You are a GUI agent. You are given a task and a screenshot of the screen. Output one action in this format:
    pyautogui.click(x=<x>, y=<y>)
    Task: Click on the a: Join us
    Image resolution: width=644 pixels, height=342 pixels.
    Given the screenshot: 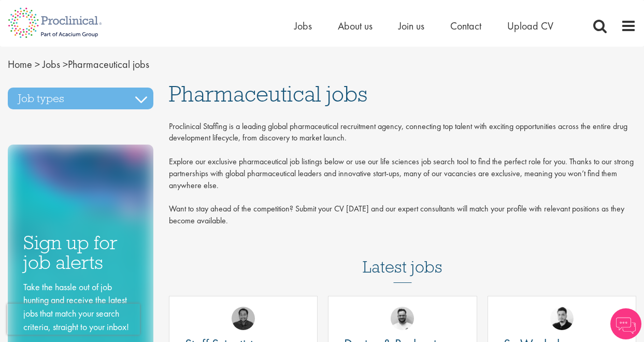 What is the action you would take?
    pyautogui.click(x=411, y=25)
    